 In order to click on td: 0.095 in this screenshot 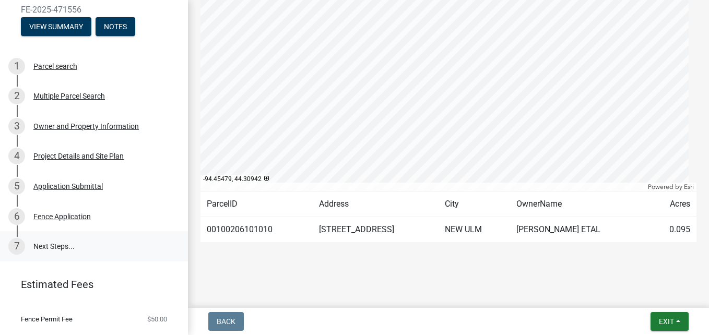, I will do `click(673, 230)`.